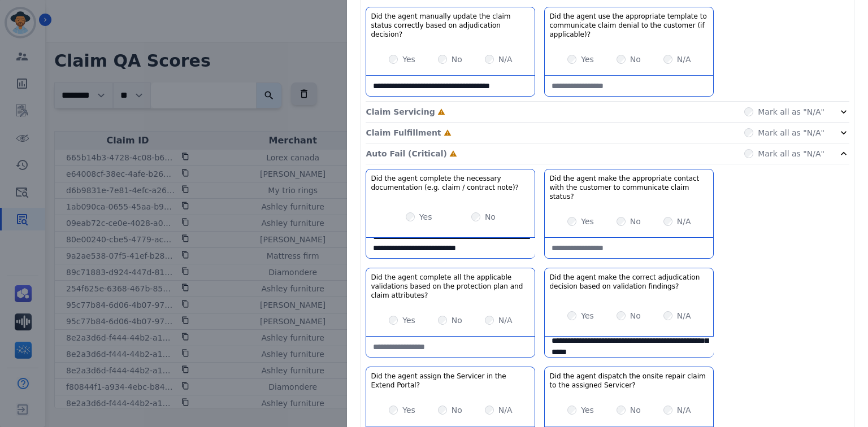 The height and width of the screenshot is (427, 868). What do you see at coordinates (629, 381) in the screenshot?
I see `h3: Did the agent dispatch the onsite repair claim to the assigned Servicer?` at bounding box center [629, 381].